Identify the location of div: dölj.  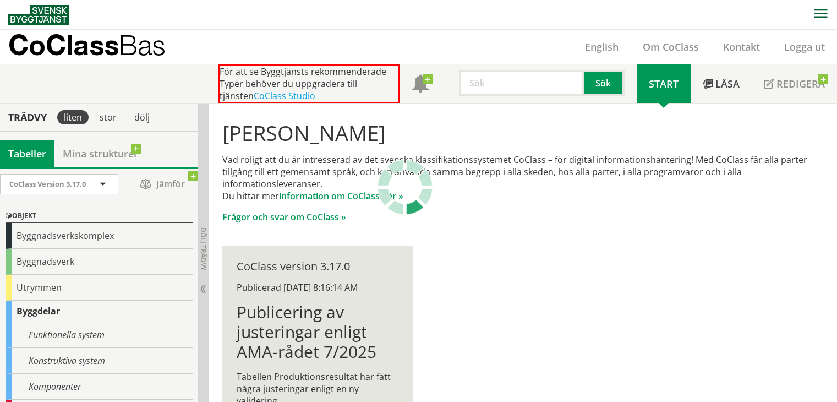
(142, 117).